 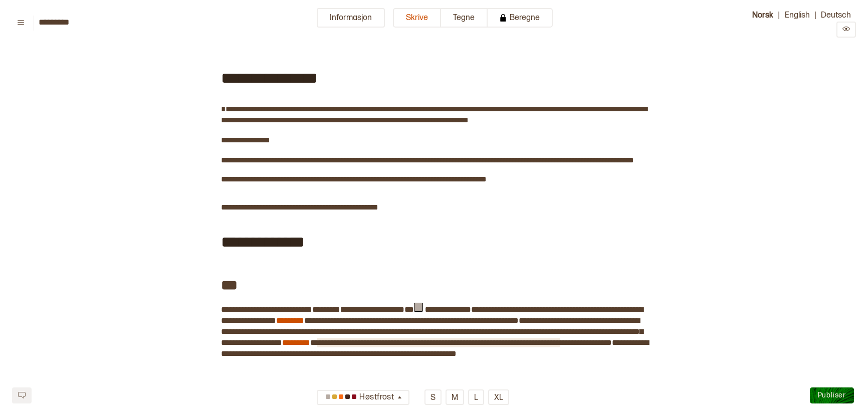 What do you see at coordinates (433, 397) in the screenshot?
I see `button: S` at bounding box center [433, 397].